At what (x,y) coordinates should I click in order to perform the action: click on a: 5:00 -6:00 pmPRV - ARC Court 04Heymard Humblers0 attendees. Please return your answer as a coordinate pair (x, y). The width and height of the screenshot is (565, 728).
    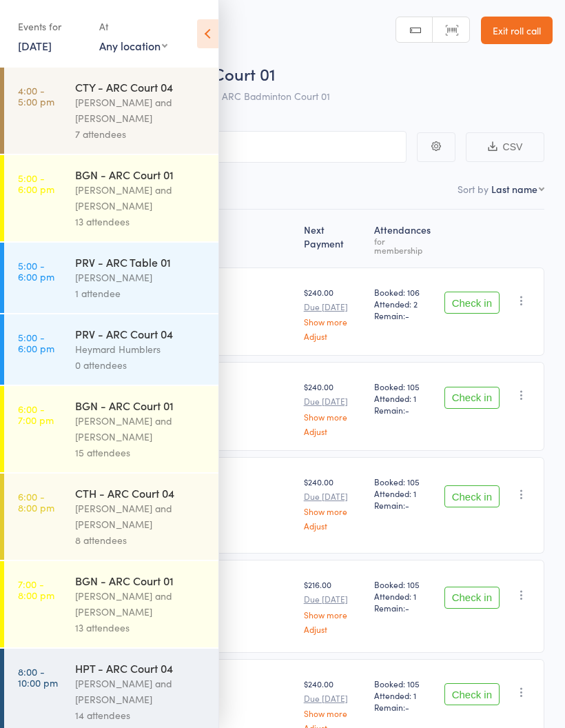
    Looking at the image, I should click on (111, 349).